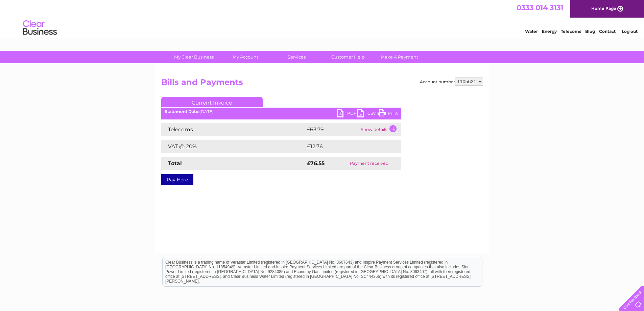  Describe the element at coordinates (297, 57) in the screenshot. I see `a: Services` at that location.